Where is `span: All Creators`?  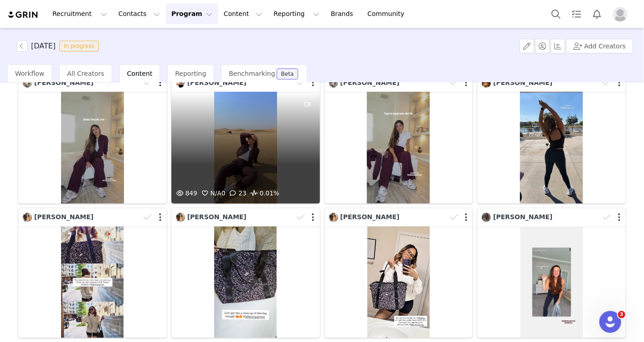
span: All Creators is located at coordinates (85, 74).